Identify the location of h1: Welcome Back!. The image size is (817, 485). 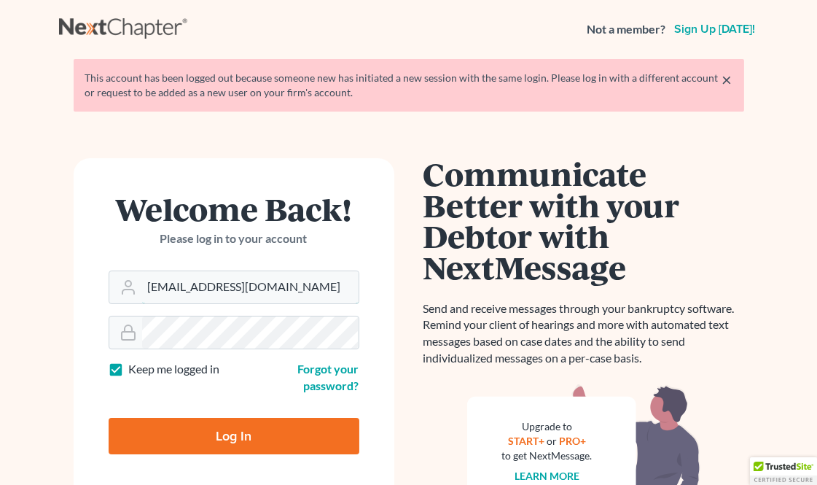
(234, 208).